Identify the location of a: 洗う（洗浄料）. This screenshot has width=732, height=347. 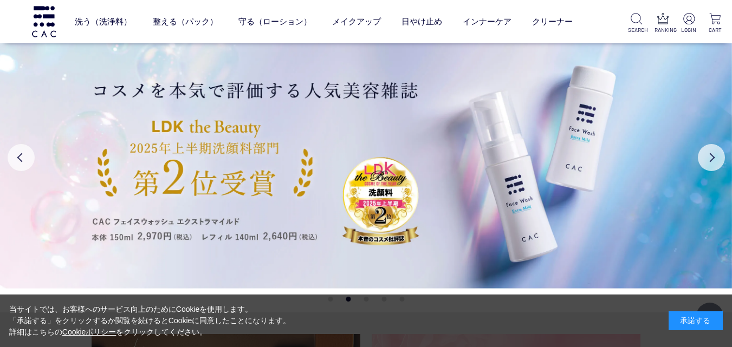
(103, 21).